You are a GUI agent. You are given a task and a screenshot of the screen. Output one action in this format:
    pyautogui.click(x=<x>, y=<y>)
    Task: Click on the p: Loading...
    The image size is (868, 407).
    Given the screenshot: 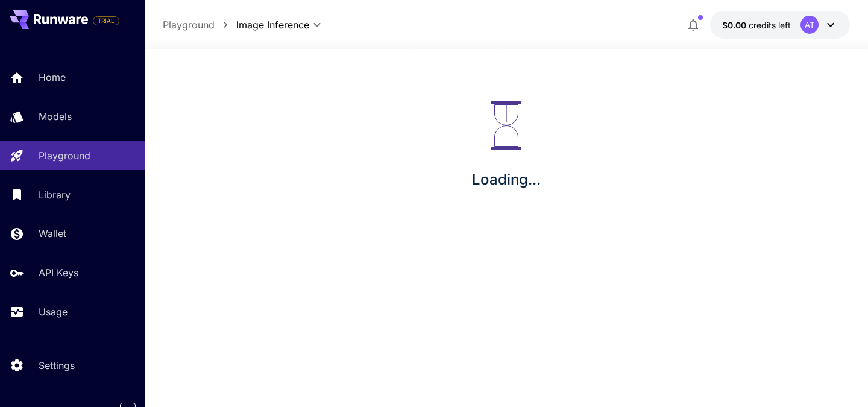 What is the action you would take?
    pyautogui.click(x=506, y=180)
    